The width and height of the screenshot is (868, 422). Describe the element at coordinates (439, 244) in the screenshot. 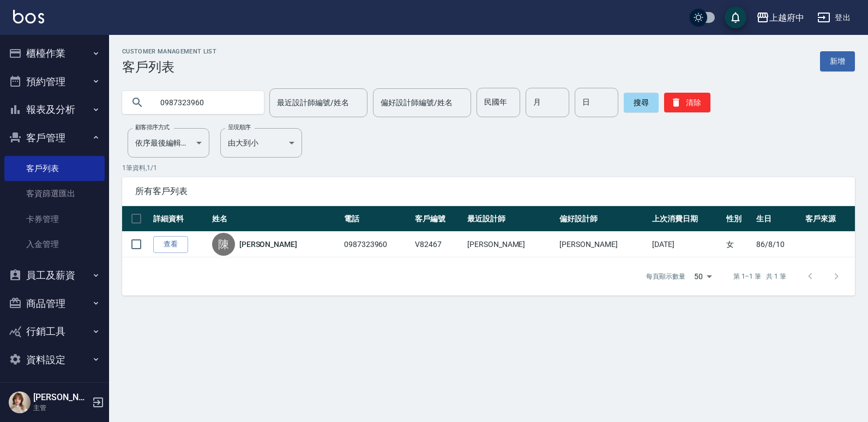

I see `td: V82467` at that location.